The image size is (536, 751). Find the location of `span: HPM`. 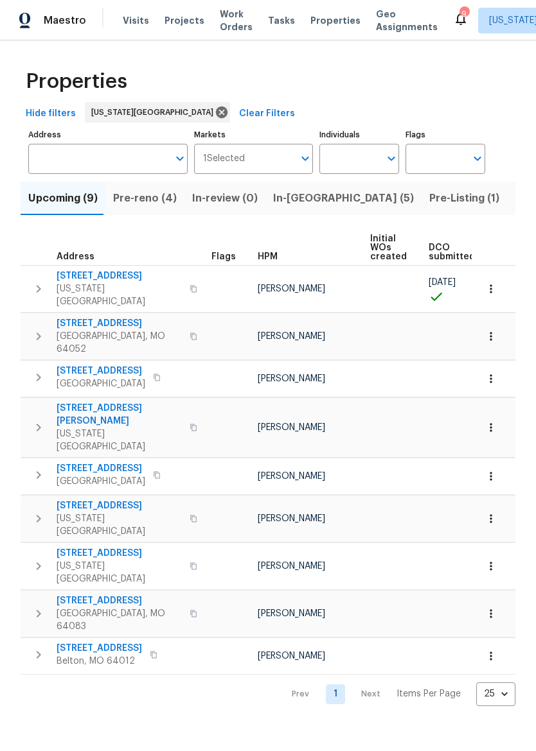

span: HPM is located at coordinates (267, 257).